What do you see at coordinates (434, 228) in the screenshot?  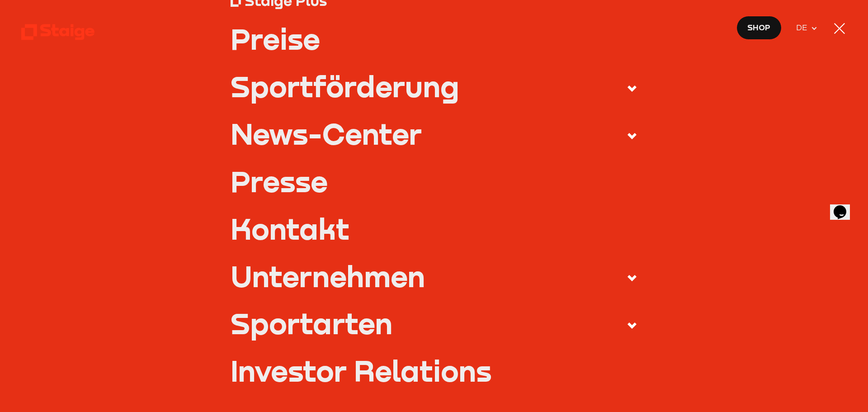 I see `a: Kontakt` at bounding box center [434, 228].